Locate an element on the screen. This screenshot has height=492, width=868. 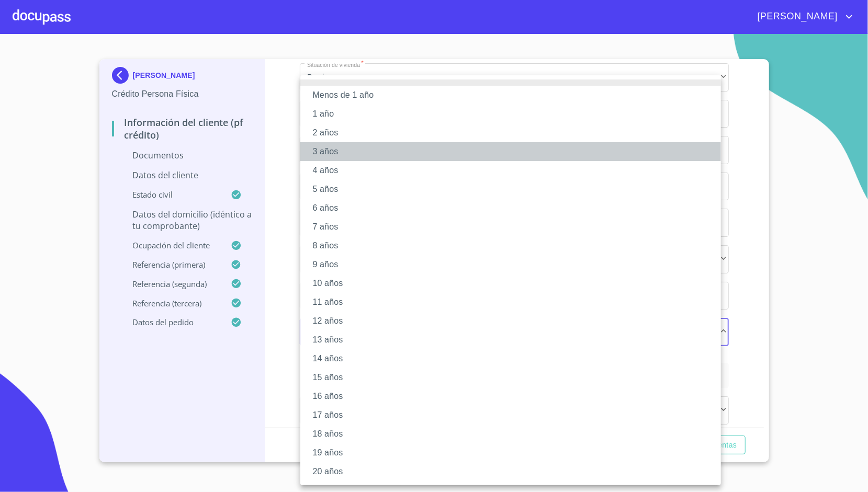
li: 9 años is located at coordinates (511, 264).